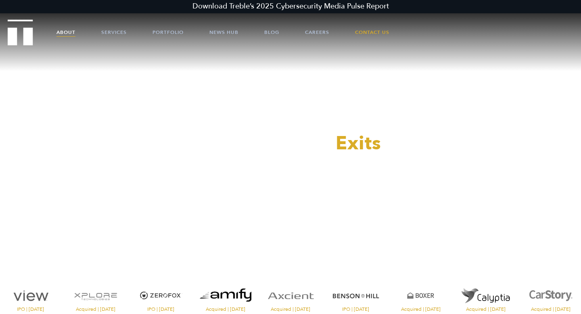 The height and width of the screenshot is (314, 581). Describe the element at coordinates (372, 32) in the screenshot. I see `a: Contact Us` at that location.